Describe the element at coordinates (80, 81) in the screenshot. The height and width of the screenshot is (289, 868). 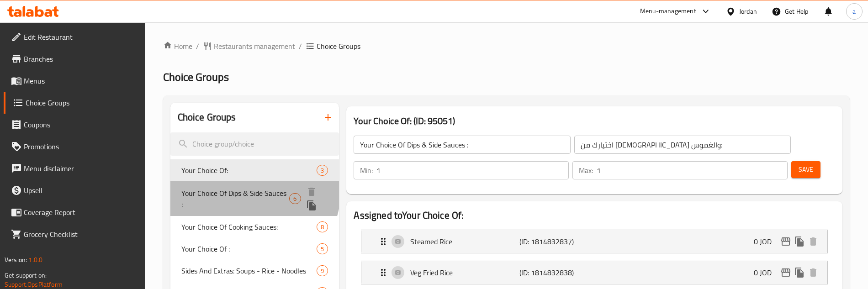
I see `span: Menus` at that location.